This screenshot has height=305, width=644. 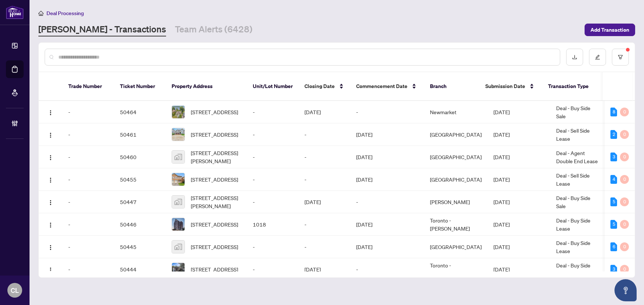 What do you see at coordinates (273, 87) in the screenshot?
I see `th: Unit/Lot Number` at bounding box center [273, 87].